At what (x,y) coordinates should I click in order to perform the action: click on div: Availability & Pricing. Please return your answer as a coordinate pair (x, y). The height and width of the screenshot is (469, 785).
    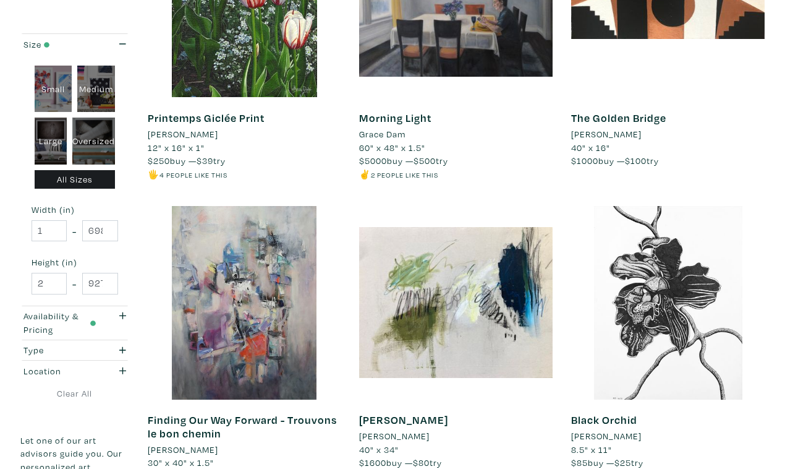
    Looking at the image, I should click on (59, 322).